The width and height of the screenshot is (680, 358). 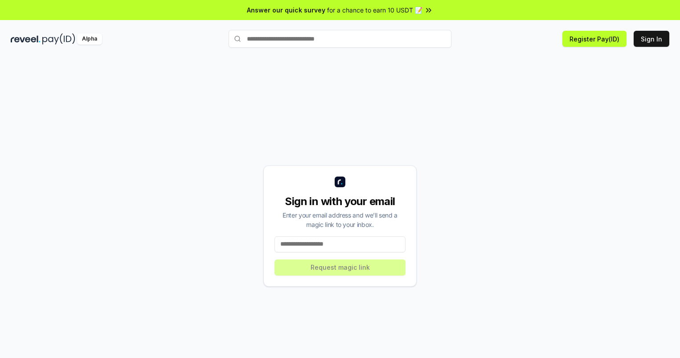 What do you see at coordinates (59, 39) in the screenshot?
I see `img: pay_id` at bounding box center [59, 39].